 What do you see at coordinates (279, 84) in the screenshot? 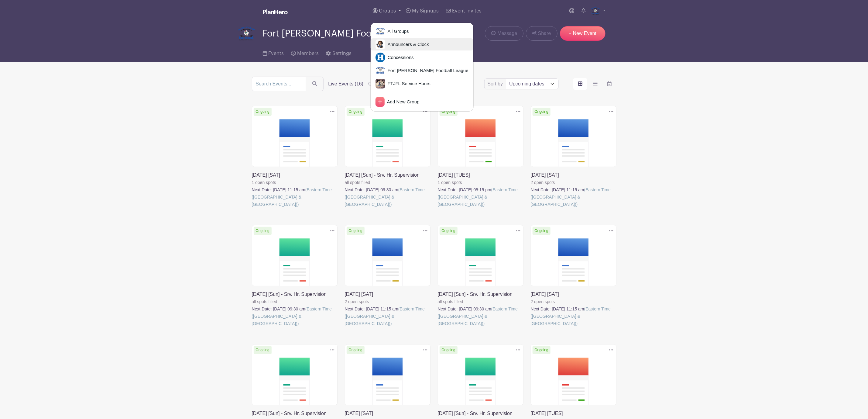
I see `input: Search Events...` at bounding box center [279, 84].